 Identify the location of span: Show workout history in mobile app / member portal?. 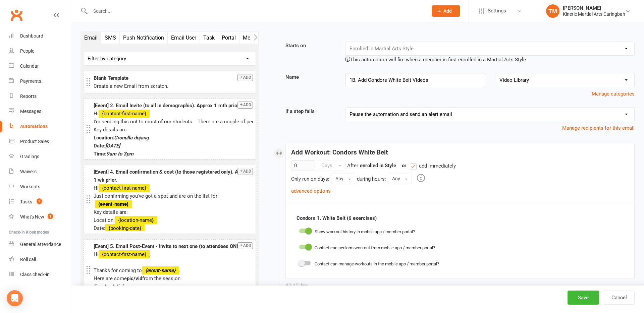
(364, 231).